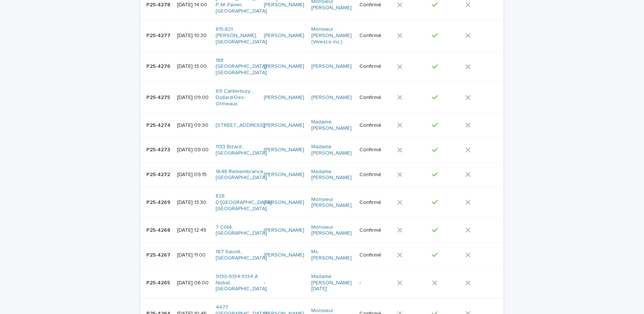  Describe the element at coordinates (159, 254) in the screenshot. I see `p: P25-4267` at that location.